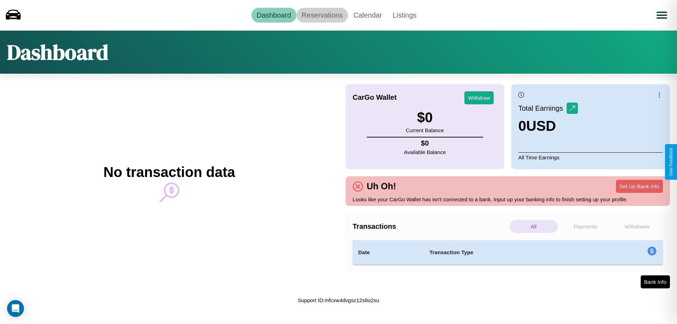 This screenshot has height=324, width=677. What do you see at coordinates (57, 52) in the screenshot?
I see `h1: Dashboard` at bounding box center [57, 52].